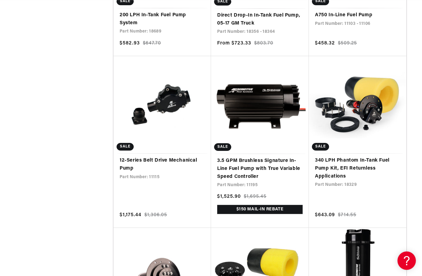  Describe the element at coordinates (357, 15) in the screenshot. I see `a: A750 In-Line Fuel Pump` at that location.